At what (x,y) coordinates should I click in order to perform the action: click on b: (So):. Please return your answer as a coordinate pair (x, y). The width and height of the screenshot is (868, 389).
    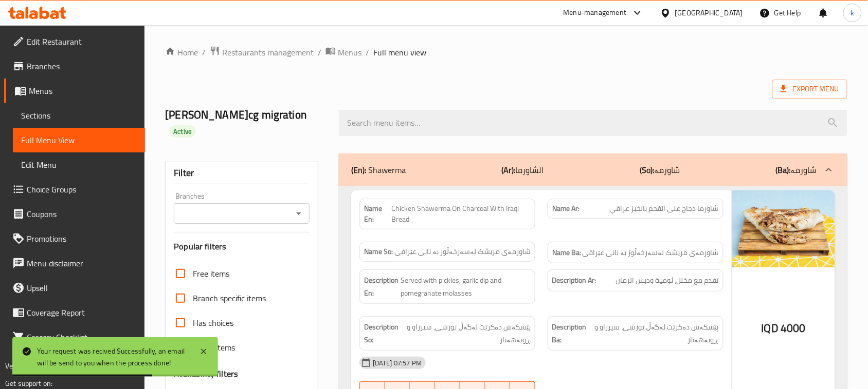
    Looking at the image, I should click on (646, 170).